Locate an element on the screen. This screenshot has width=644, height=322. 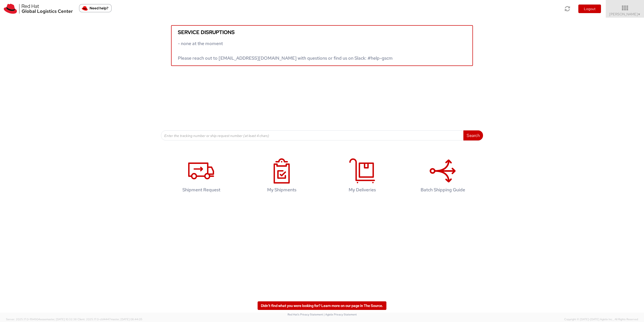
button: Search is located at coordinates (473, 135).